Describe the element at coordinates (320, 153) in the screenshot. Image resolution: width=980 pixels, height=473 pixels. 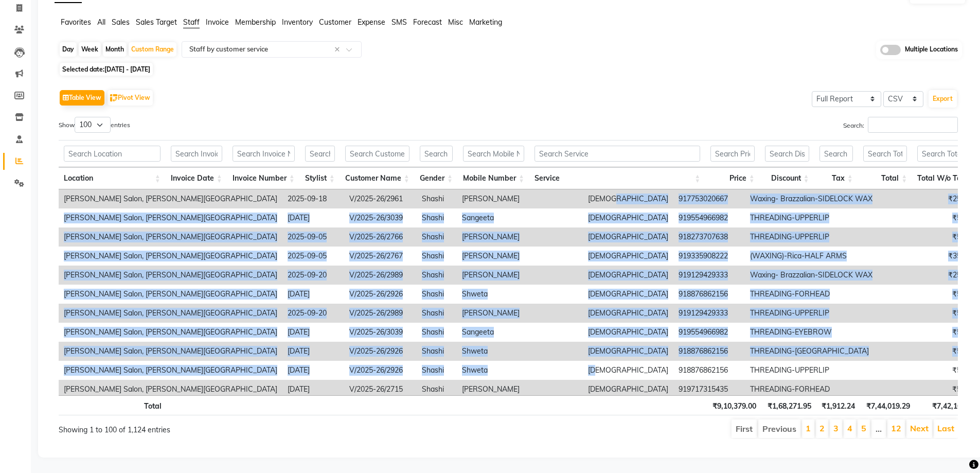
I see `input: Search Stylist` at that location.